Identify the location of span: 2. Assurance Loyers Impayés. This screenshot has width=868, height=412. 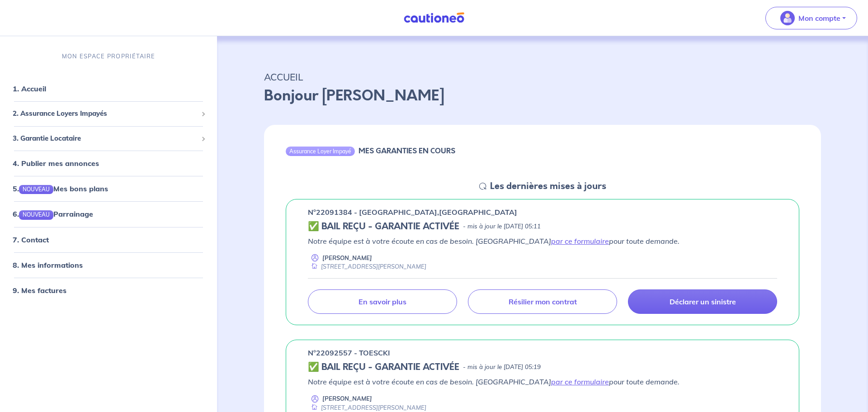
(105, 114).